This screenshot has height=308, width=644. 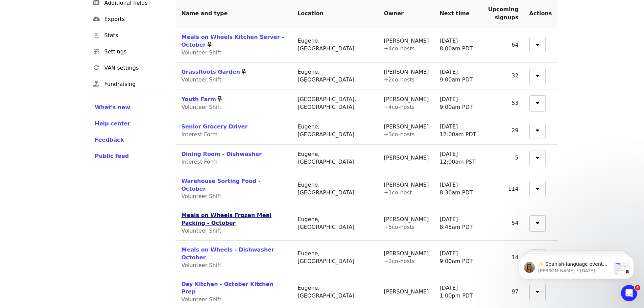 I want to click on a: Exports, so click(x=128, y=19).